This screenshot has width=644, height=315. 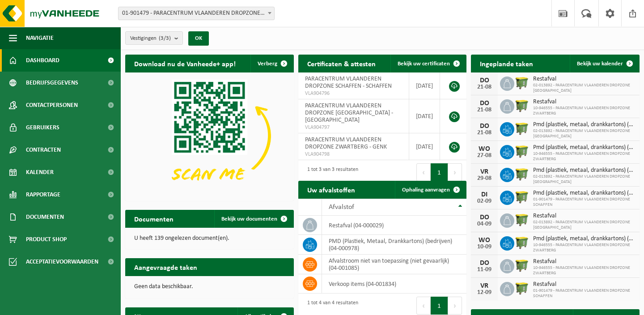 I want to click on p: Geen data beschikbaar., so click(x=209, y=287).